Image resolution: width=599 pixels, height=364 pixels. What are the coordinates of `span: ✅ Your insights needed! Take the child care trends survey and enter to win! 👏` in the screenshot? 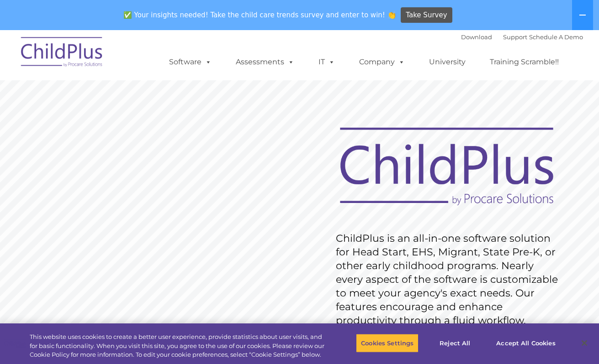 It's located at (260, 14).